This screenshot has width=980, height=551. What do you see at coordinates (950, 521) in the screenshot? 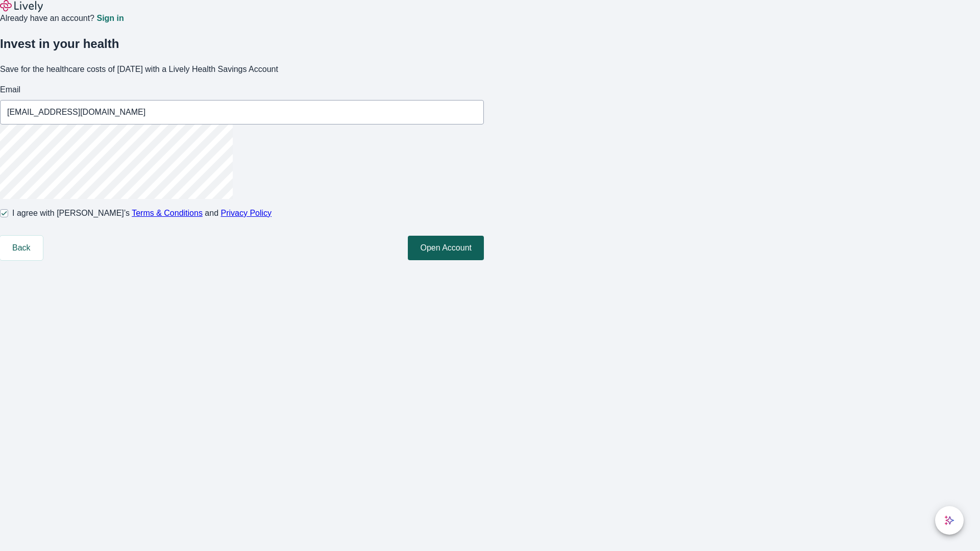
I see `button: chat` at bounding box center [950, 521].